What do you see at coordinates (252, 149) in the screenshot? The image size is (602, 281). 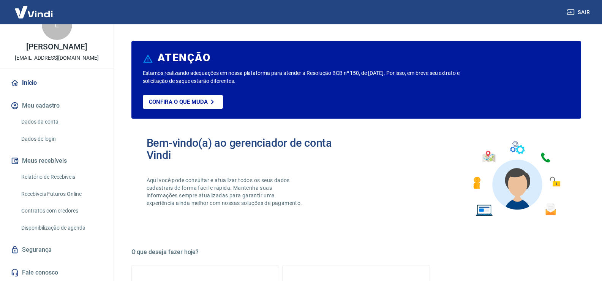 I see `h2: Bem-vindo(a) ao gerenciador de conta Vindi` at bounding box center [252, 149].